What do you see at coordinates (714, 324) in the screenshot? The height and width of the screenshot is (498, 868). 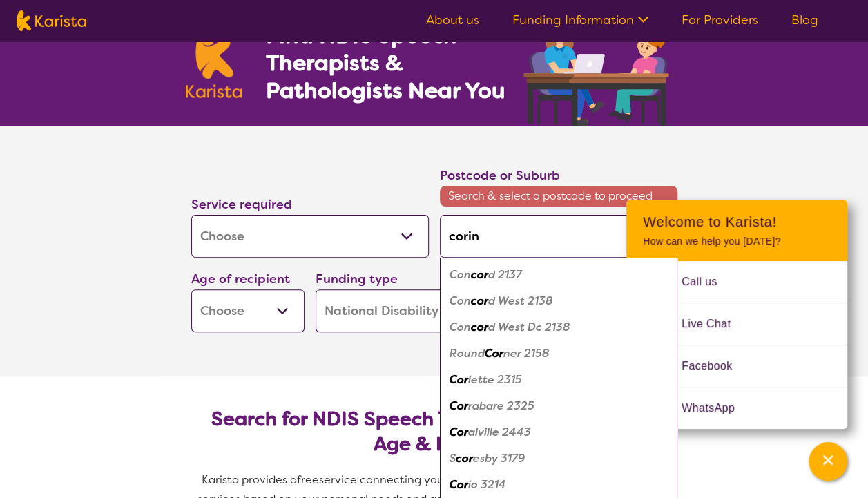 I see `span: Live Chat` at bounding box center [714, 324].